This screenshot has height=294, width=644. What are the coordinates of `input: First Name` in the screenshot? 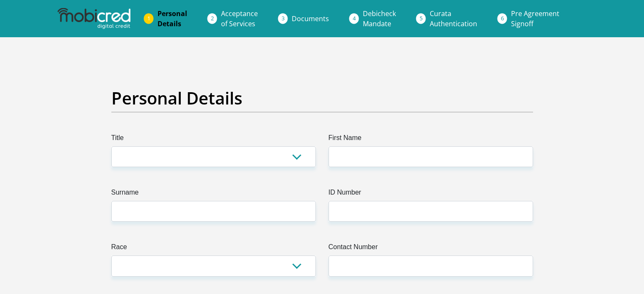 It's located at (431, 157).